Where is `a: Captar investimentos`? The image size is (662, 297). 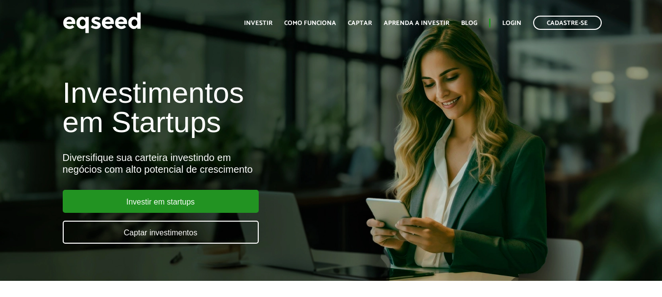
a: Captar investimentos is located at coordinates (161, 232).